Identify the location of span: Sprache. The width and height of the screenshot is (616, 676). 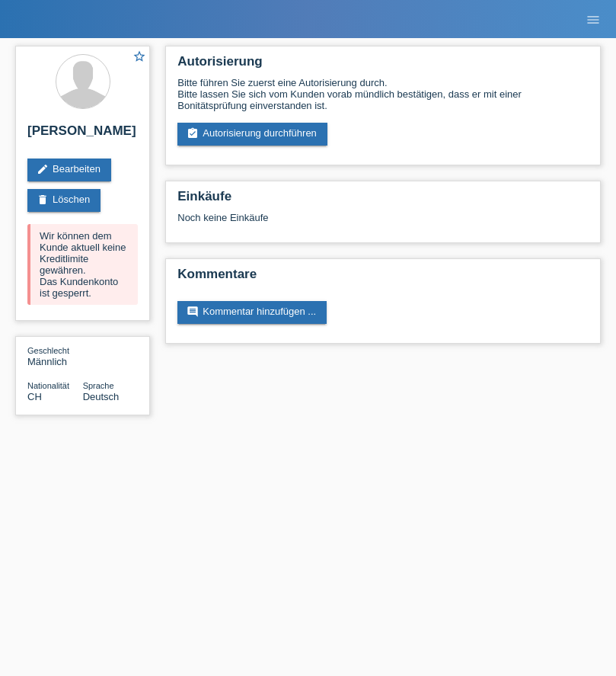
(99, 385).